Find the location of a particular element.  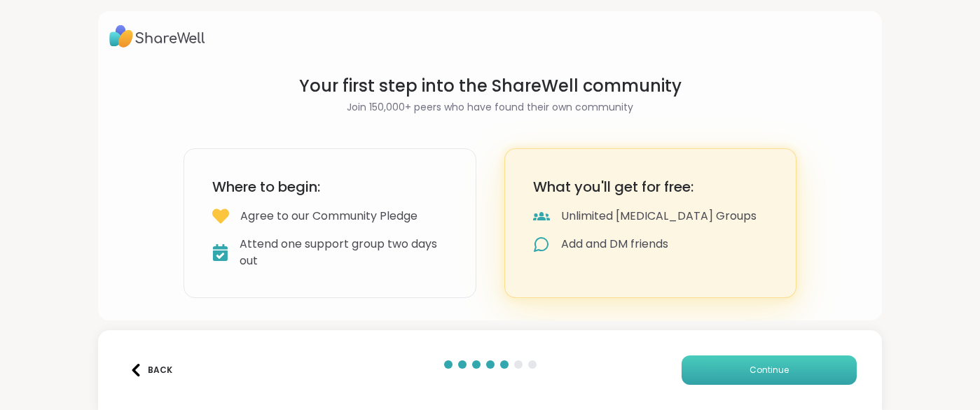

h1: Your first step into the ShareWell community is located at coordinates (489, 86).